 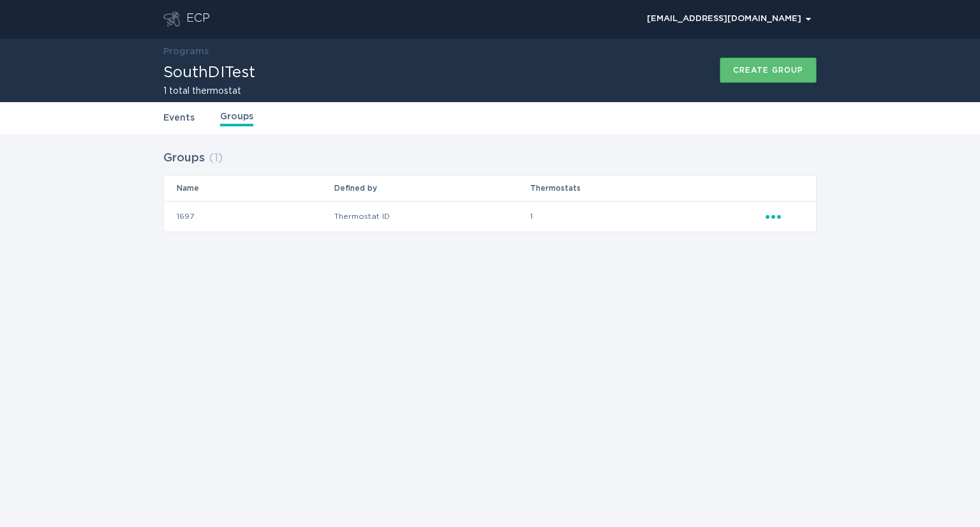 I want to click on h2: 1 total thermostat, so click(x=210, y=91).